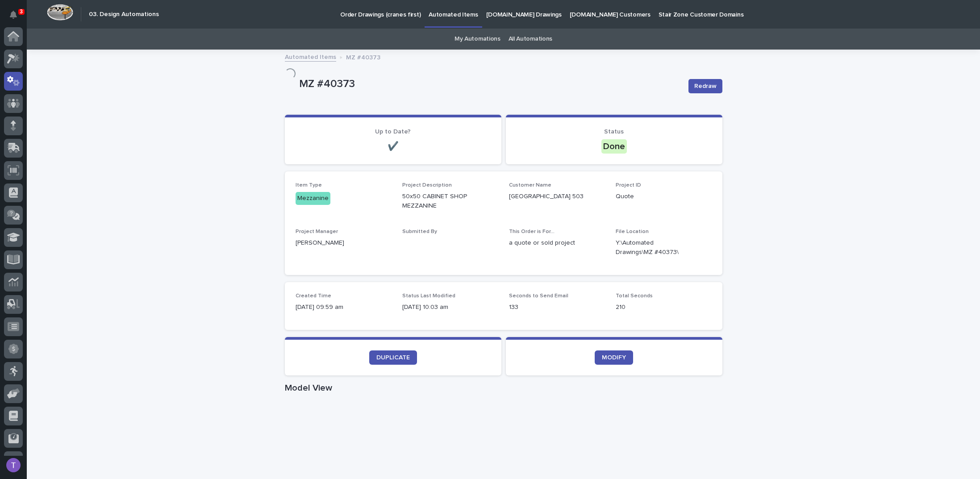 The width and height of the screenshot is (980, 479). I want to click on button: Redraw, so click(706, 87).